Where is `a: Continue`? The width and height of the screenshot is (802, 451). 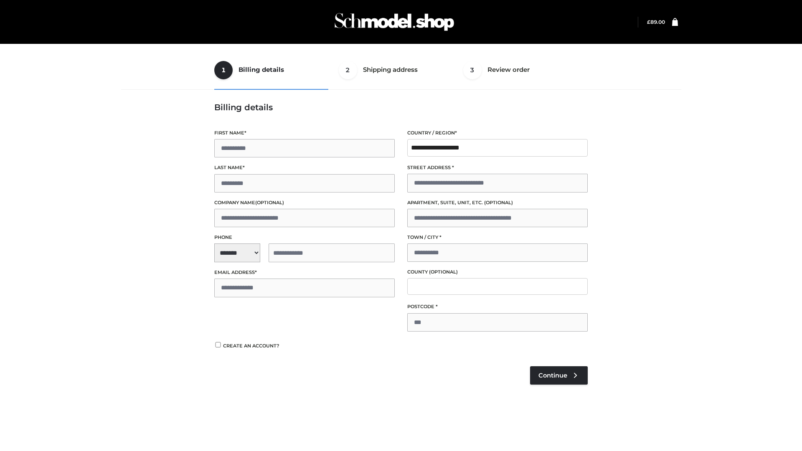
a: Continue is located at coordinates (559, 376).